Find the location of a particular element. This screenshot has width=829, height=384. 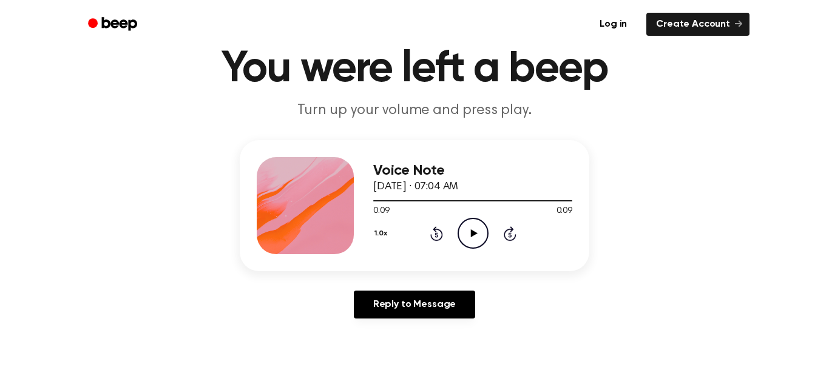

a: Create Account is located at coordinates (698, 24).